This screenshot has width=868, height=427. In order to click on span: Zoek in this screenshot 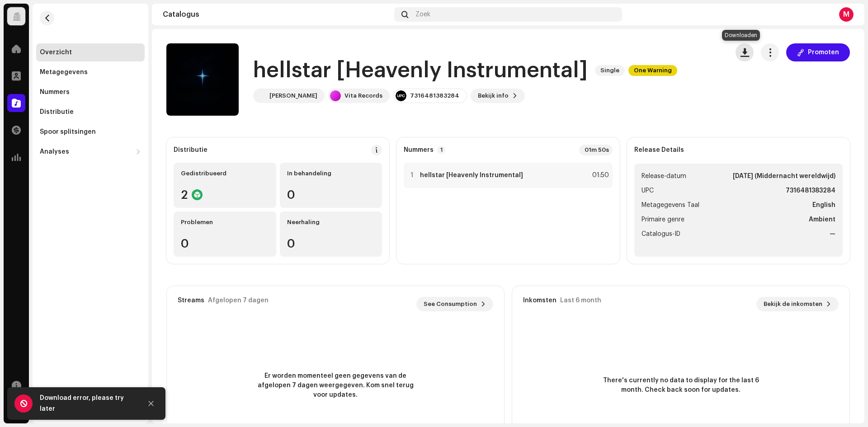, I will do `click(422, 15)`.